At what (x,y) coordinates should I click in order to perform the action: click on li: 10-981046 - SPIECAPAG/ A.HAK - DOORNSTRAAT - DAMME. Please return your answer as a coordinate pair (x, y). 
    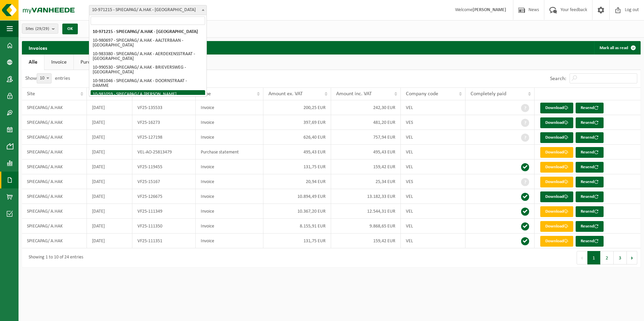
    Looking at the image, I should click on (148, 83).